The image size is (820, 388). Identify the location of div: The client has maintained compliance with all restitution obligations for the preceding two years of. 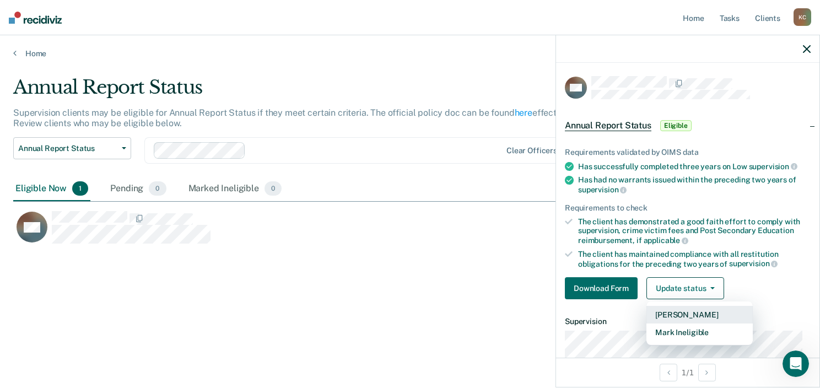
(695, 259).